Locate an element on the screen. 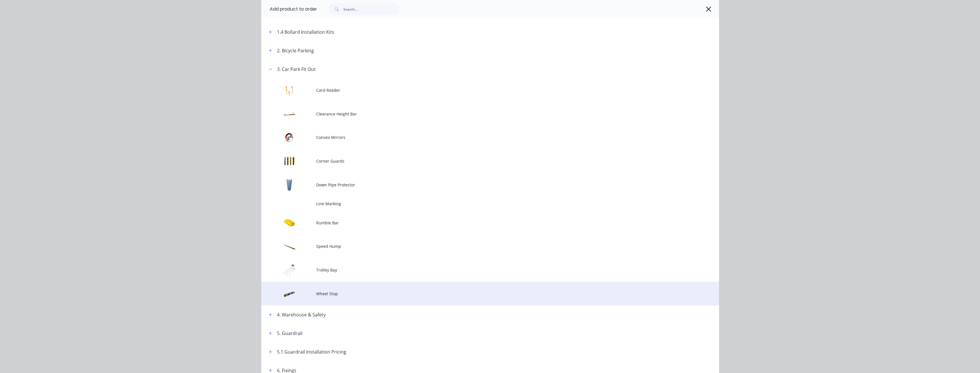  span: Clearance Height Bar is located at coordinates (477, 114).